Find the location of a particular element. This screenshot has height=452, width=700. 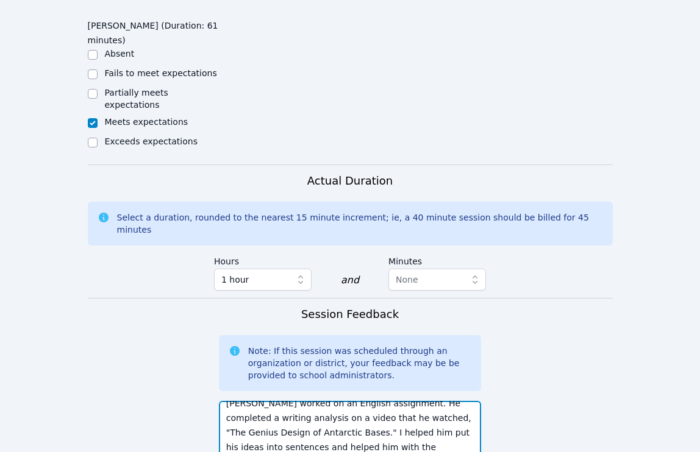

label: Partially meets expectations is located at coordinates (137, 99).